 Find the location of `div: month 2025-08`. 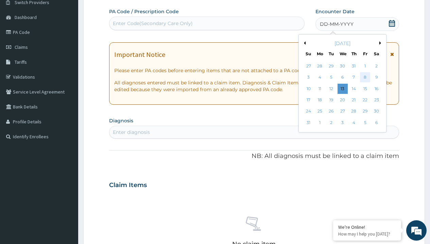

div: month 2025-08 is located at coordinates (342, 95).